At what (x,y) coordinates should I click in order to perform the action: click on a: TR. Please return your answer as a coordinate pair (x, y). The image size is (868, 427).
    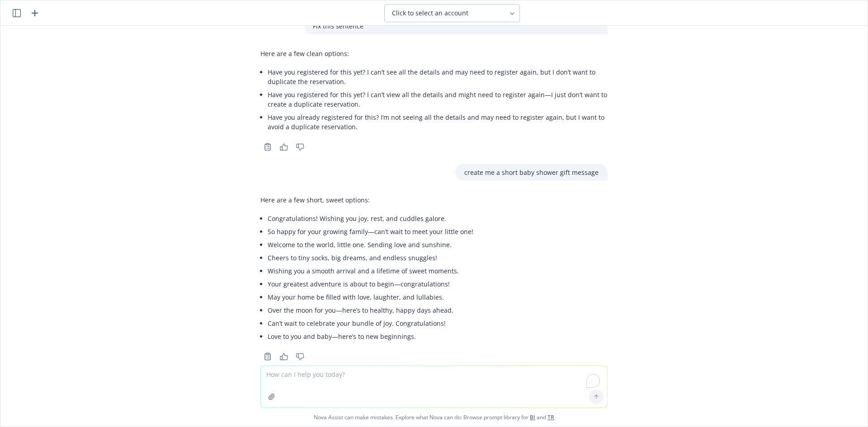
    Looking at the image, I should click on (551, 417).